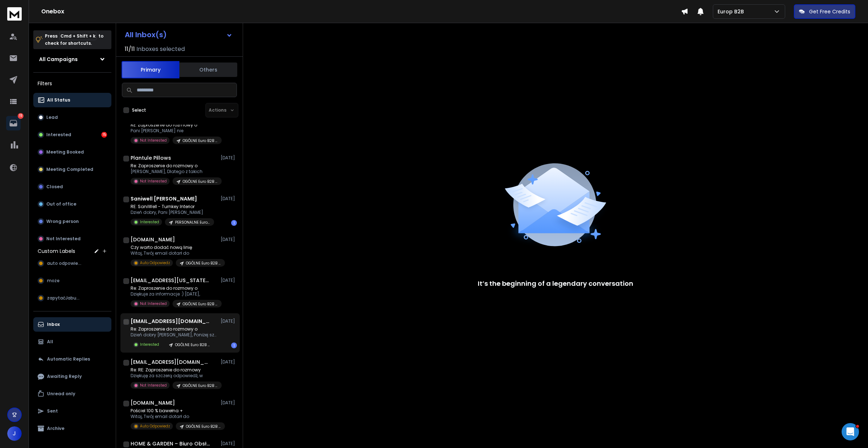 The width and height of the screenshot is (868, 448). What do you see at coordinates (65, 152) in the screenshot?
I see `p: Meeting Booked` at bounding box center [65, 152].